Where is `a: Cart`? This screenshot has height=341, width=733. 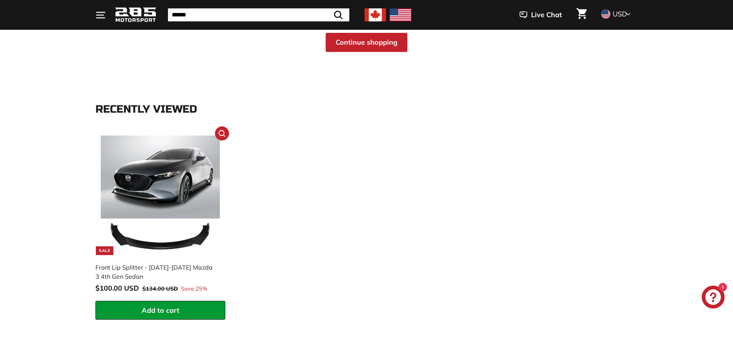 a: Cart is located at coordinates (581, 15).